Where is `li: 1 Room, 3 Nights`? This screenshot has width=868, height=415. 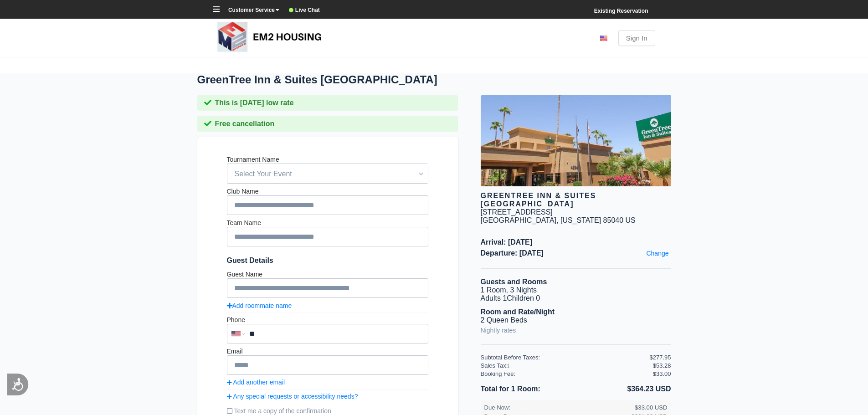
li: 1 Room, 3 Nights is located at coordinates (576, 290).